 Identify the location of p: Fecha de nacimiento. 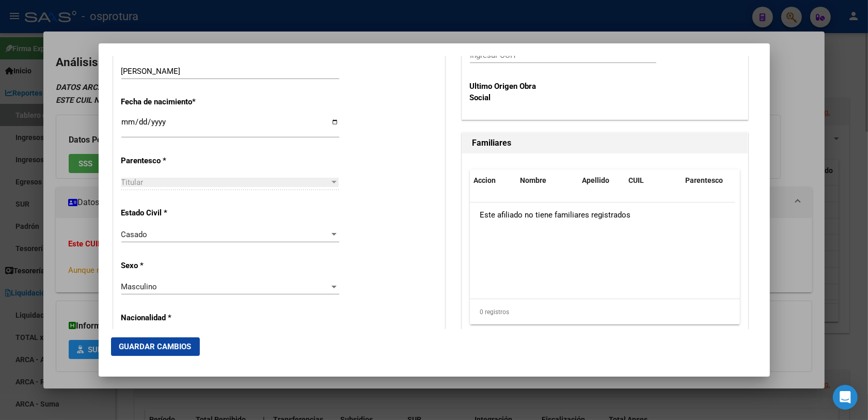
(168, 102).